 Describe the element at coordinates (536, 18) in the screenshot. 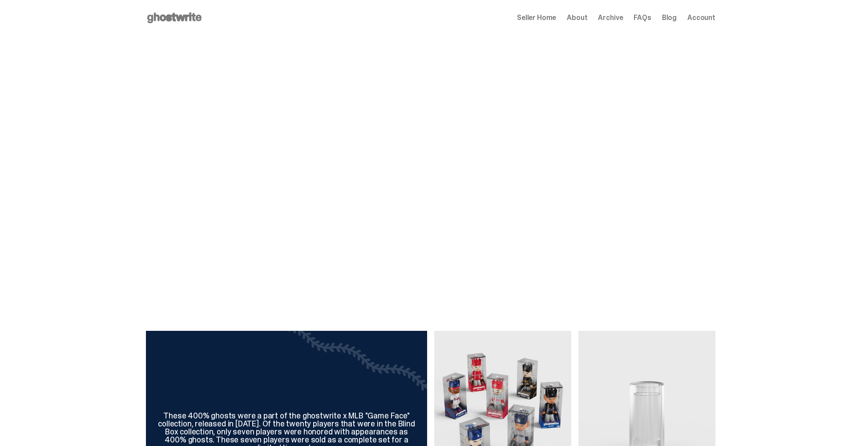

I see `a: Seller Home` at that location.